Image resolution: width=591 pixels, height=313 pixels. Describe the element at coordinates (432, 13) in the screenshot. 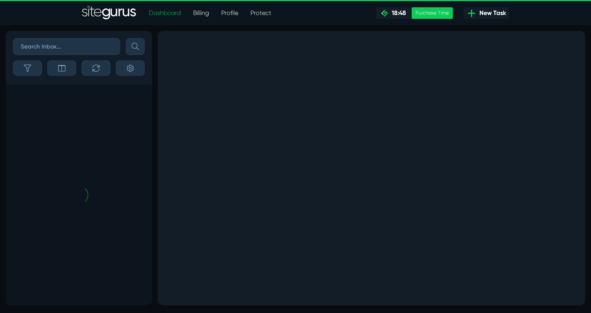

I see `div: Purchase Time` at that location.